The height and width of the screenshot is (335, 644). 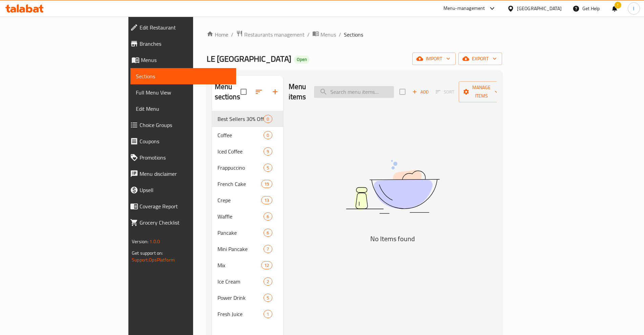 What do you see at coordinates (241, 249) in the screenshot?
I see `span: Mini Pancake` at bounding box center [241, 249].